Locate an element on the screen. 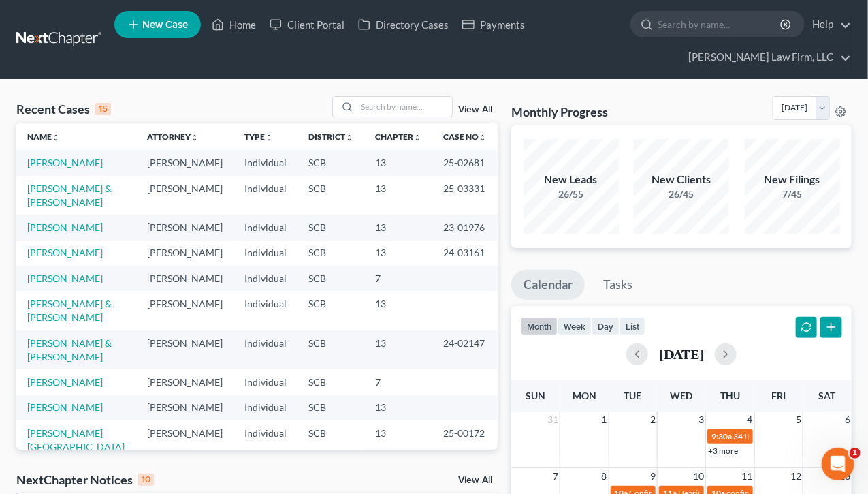  span: Thu is located at coordinates (730, 395).